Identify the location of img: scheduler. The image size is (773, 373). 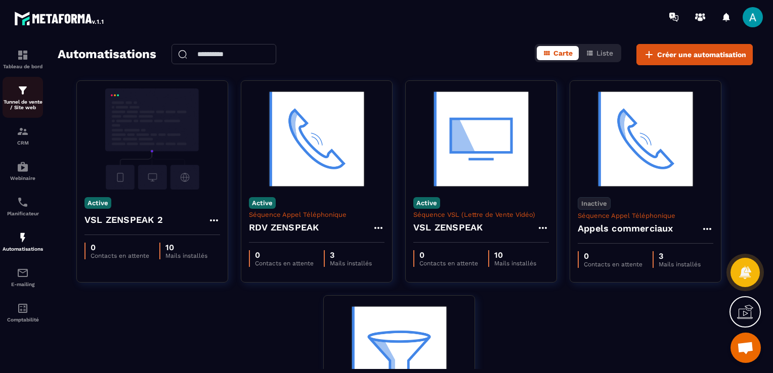
(23, 202).